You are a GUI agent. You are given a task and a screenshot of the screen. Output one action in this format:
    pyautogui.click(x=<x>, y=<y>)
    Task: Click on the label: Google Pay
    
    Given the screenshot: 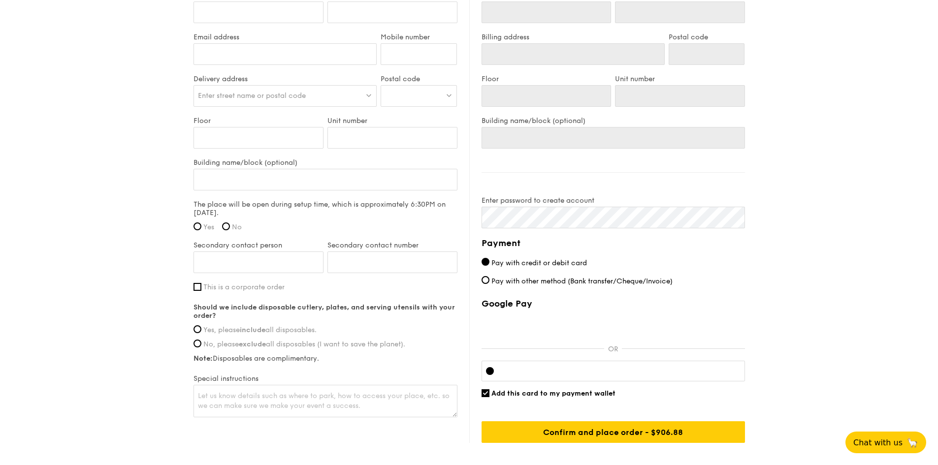 What is the action you would take?
    pyautogui.click(x=613, y=304)
    